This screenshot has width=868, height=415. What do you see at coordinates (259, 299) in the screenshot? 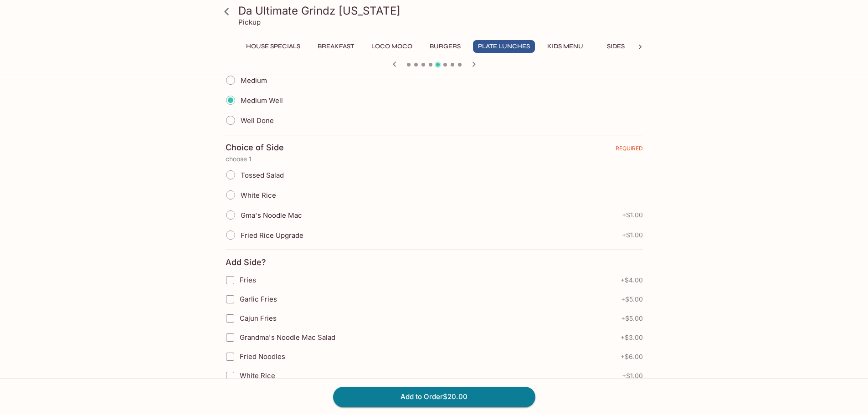
I see `span: Garlic Fries` at bounding box center [259, 299].